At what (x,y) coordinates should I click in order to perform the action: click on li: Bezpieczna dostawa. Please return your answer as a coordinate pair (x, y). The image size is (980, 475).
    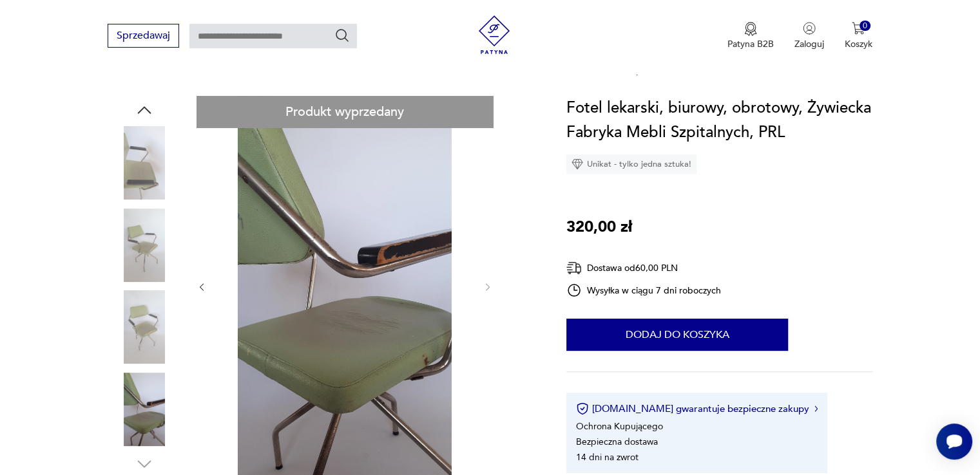
    Looking at the image, I should click on (617, 441).